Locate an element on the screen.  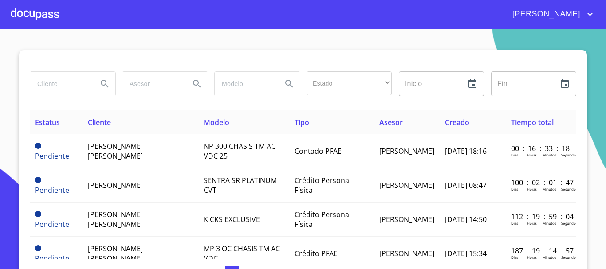
span: NP 300 CHASIS TM AC VDC 25 is located at coordinates (240, 151).